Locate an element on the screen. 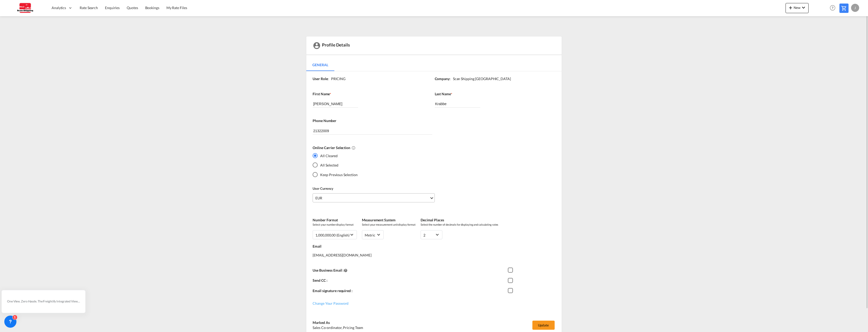 The height and width of the screenshot is (332, 868). div: Profile Details is located at coordinates (434, 46).